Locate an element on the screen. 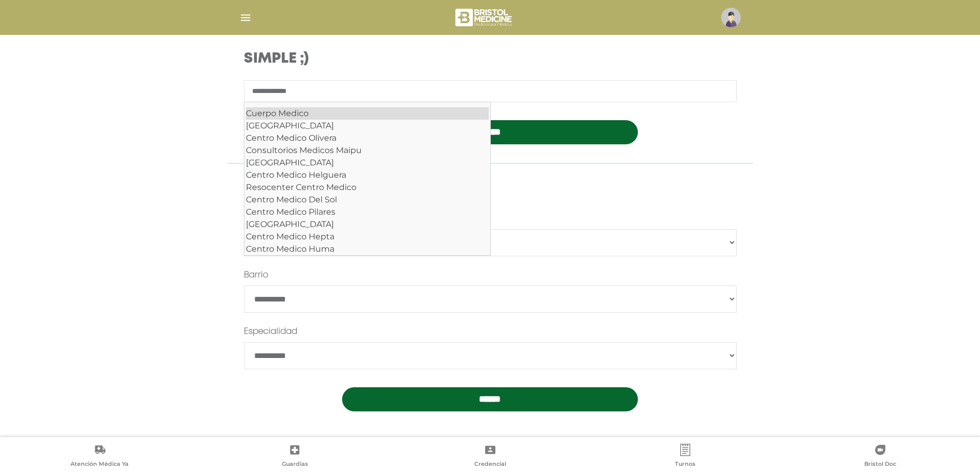 The image size is (980, 472). label: Especialidad is located at coordinates (270, 332).